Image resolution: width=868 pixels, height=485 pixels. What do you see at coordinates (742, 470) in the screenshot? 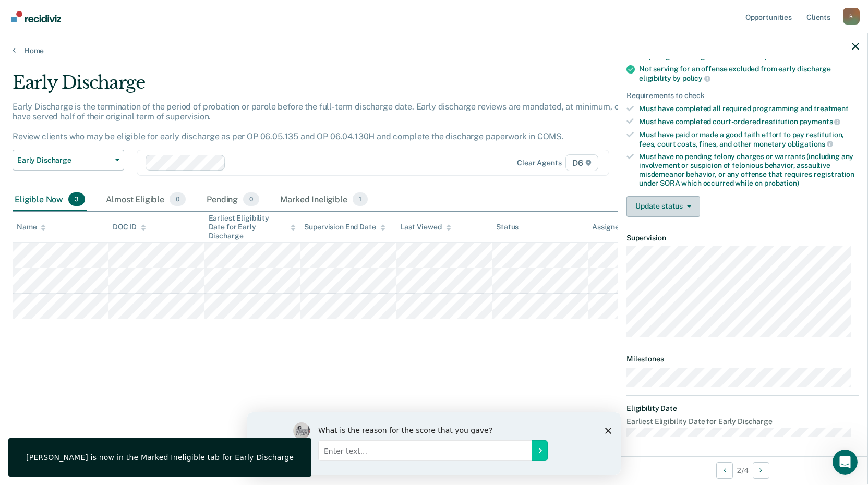
I see `div: 2 / 4` at bounding box center [742, 470].